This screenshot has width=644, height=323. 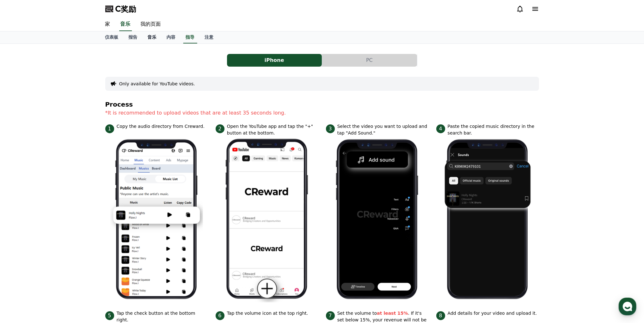 What do you see at coordinates (268, 313) in the screenshot?
I see `p: Tap the volume icon at the top right.` at bounding box center [268, 313].